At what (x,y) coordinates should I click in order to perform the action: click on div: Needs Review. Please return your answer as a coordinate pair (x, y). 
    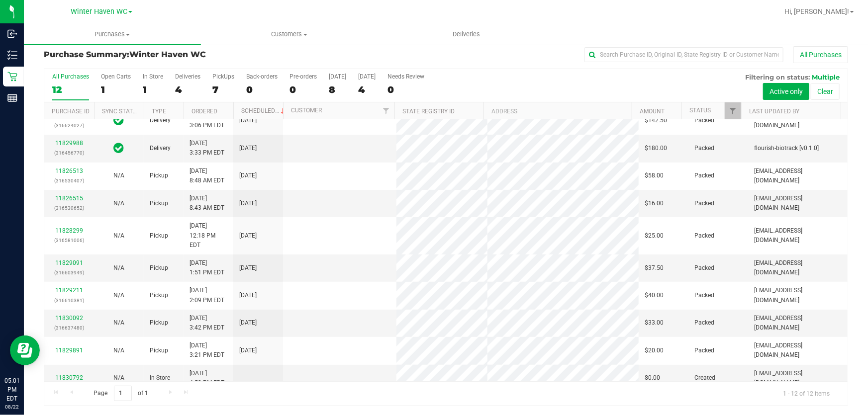
    Looking at the image, I should click on (406, 77).